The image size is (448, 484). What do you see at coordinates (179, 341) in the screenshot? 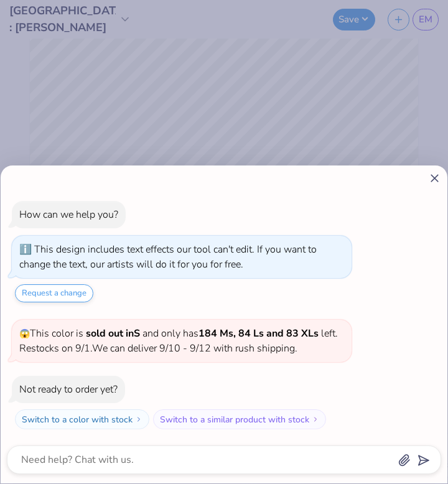
I see `span: This color is and only has left . Restocks on 9/1. We can deliver 9/10 - 9/12 with rush shipping.` at bounding box center [179, 341].